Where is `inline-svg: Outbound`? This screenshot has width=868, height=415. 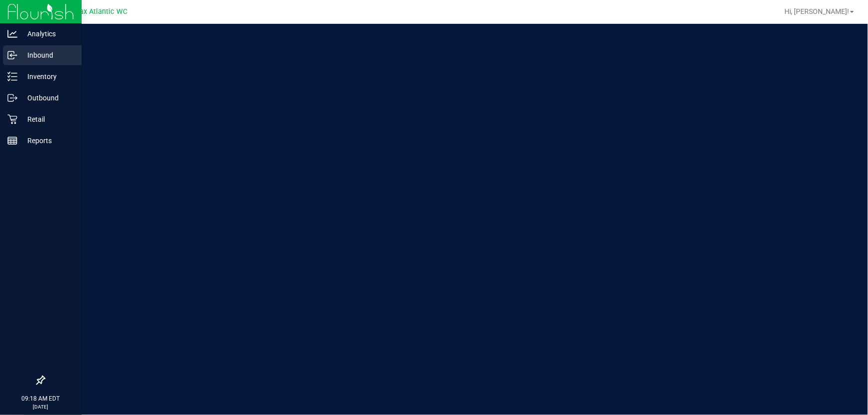 inline-svg: Outbound is located at coordinates (12, 98).